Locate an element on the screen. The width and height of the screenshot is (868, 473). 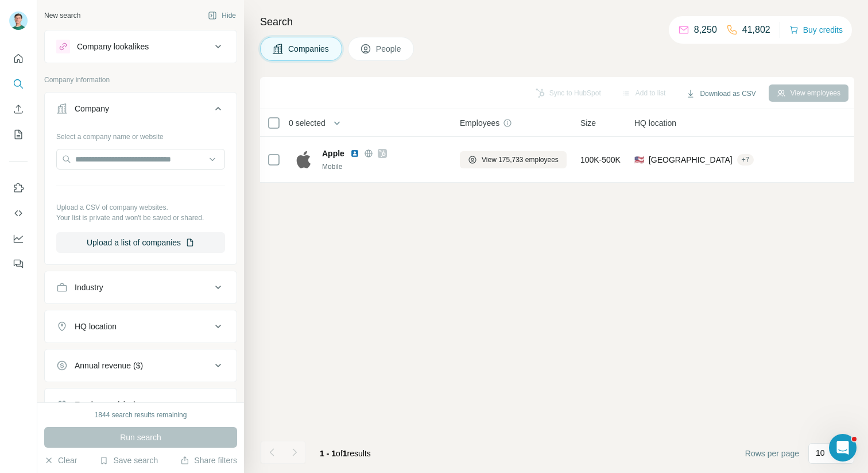
button: View 175,733 employees is located at coordinates (513, 160).